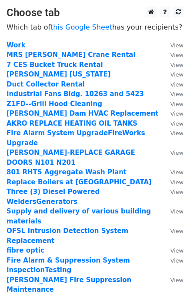 The height and width of the screenshot is (293, 190). Describe the element at coordinates (16, 45) in the screenshot. I see `a: Work` at that location.